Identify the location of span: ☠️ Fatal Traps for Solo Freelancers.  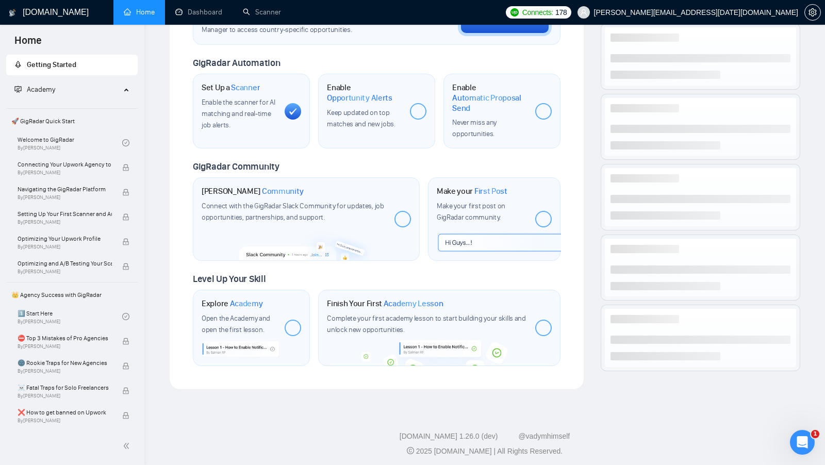
(64, 388).